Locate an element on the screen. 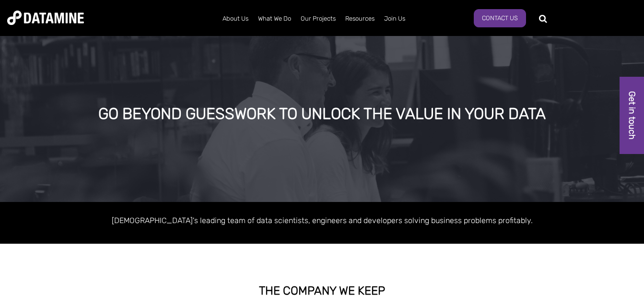  a: Join Us is located at coordinates (395, 19).